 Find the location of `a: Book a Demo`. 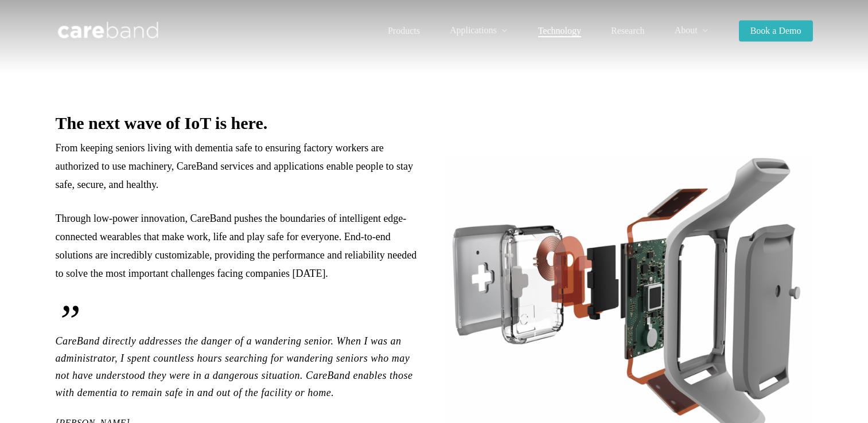

a: Book a Demo is located at coordinates (776, 31).